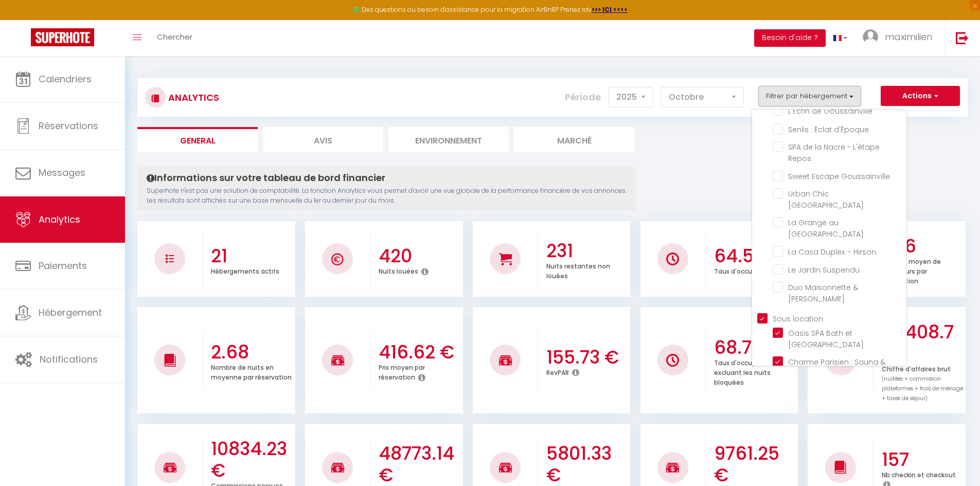  Describe the element at coordinates (449, 139) in the screenshot. I see `li: Environnement` at that location.